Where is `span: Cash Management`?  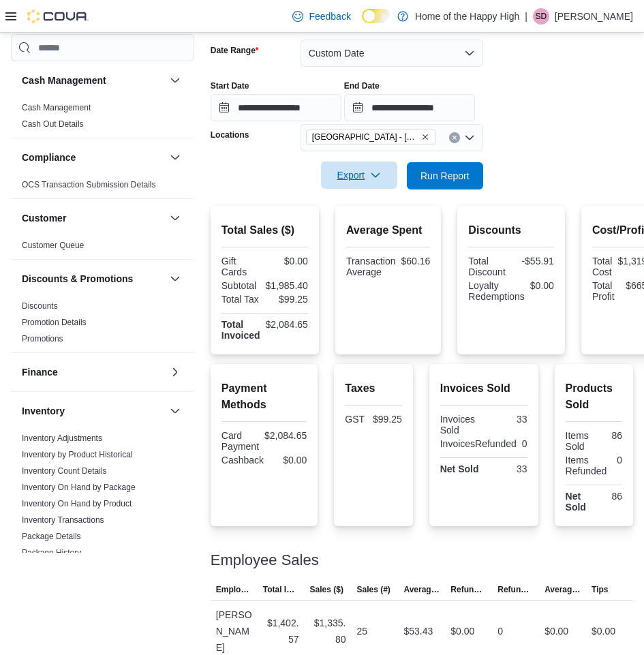
span: Cash Management is located at coordinates (55, 108).